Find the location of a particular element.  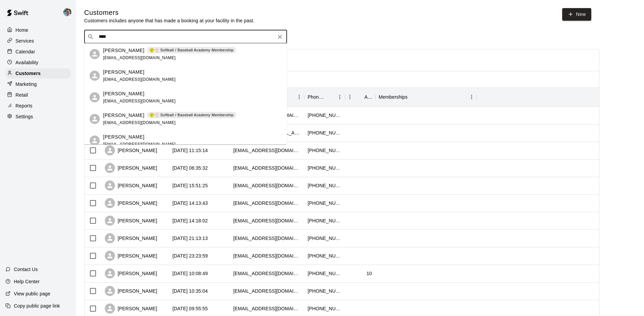

p: View public page is located at coordinates (32, 294).